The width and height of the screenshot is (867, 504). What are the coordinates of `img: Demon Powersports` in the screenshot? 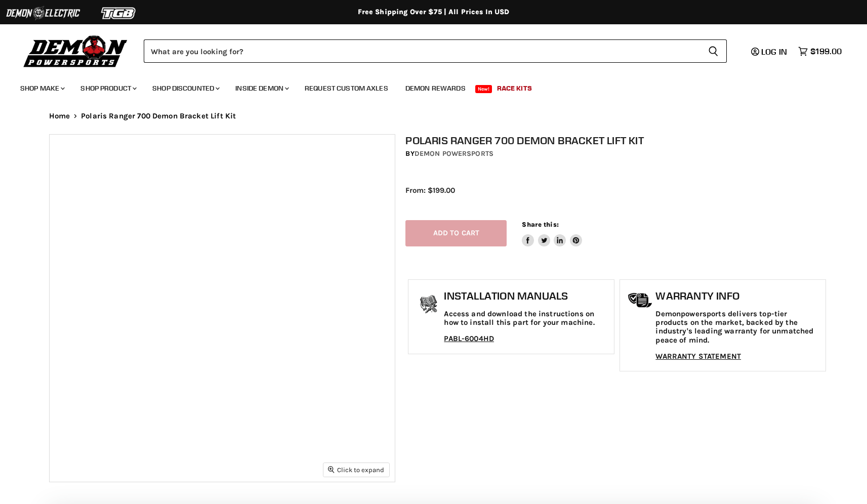 It's located at (75, 50).